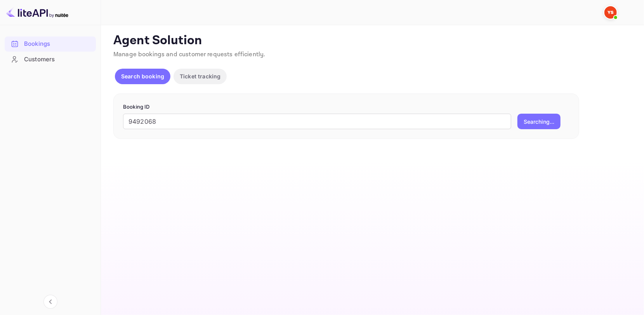 The width and height of the screenshot is (644, 315). Describe the element at coordinates (50, 59) in the screenshot. I see `a: Customers` at that location.